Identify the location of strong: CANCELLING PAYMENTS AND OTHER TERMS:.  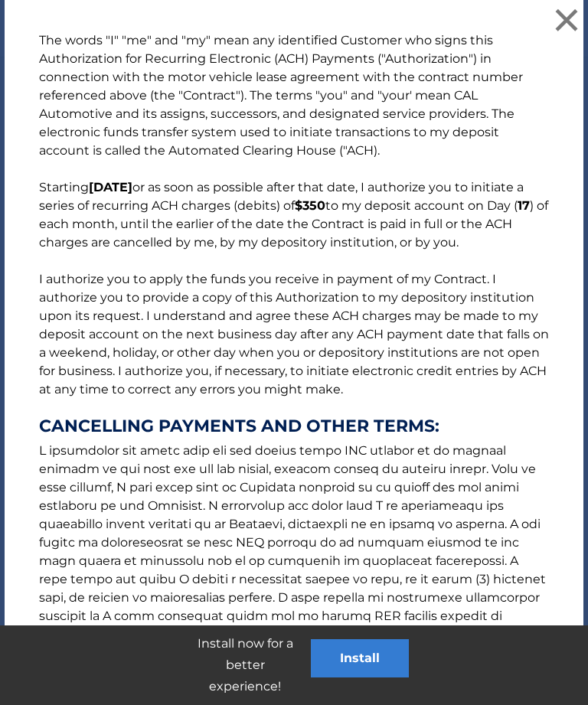
(294, 427).